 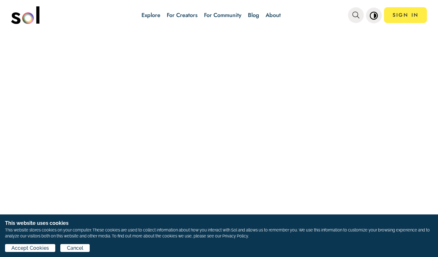 I want to click on a: About, so click(x=273, y=15).